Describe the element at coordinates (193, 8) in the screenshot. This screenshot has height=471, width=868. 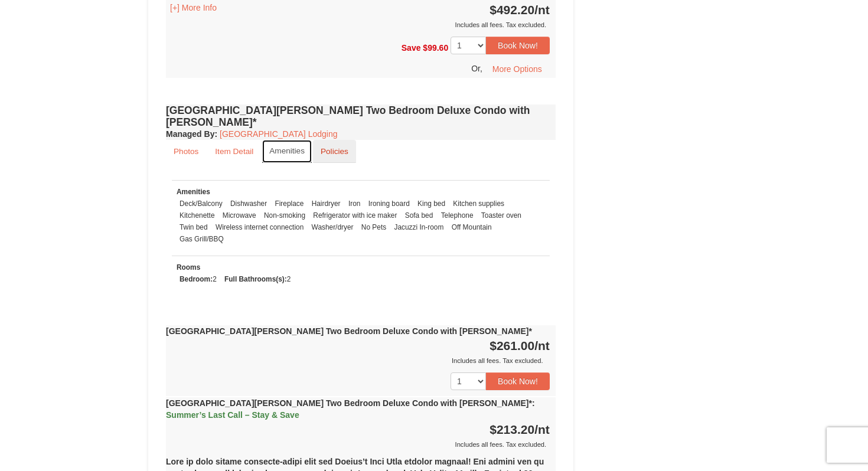
I see `button: [+] More Info` at that location.